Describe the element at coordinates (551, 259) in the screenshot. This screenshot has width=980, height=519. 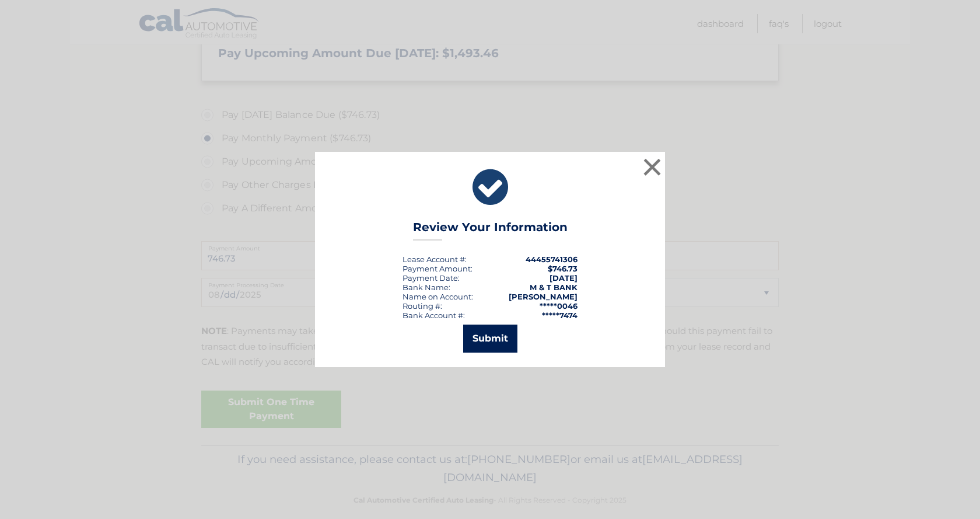
I see `strong: 44455741306` at that location.